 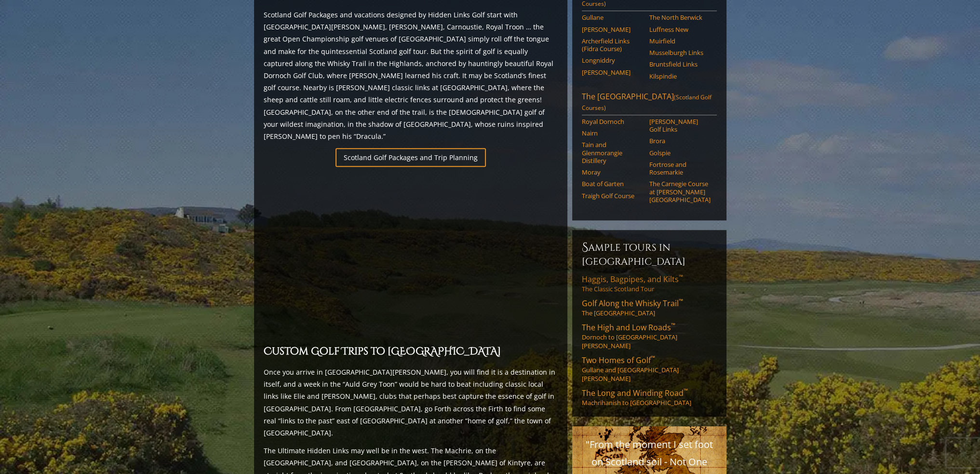 I want to click on a: Brora, so click(x=679, y=141).